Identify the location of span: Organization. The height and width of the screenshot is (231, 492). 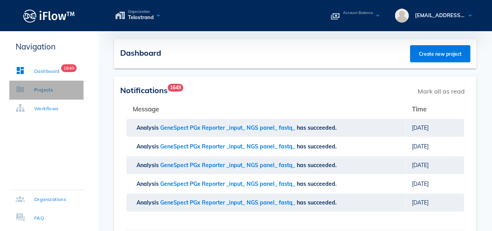
(141, 12).